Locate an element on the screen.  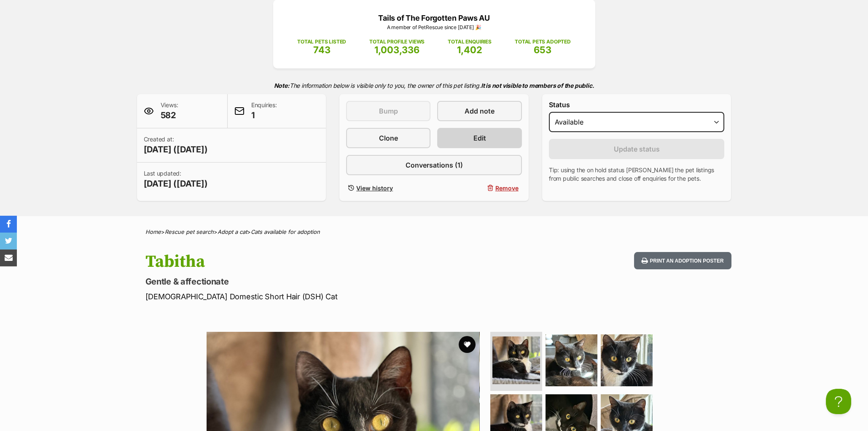
a: Rescue pet search is located at coordinates (190, 232).